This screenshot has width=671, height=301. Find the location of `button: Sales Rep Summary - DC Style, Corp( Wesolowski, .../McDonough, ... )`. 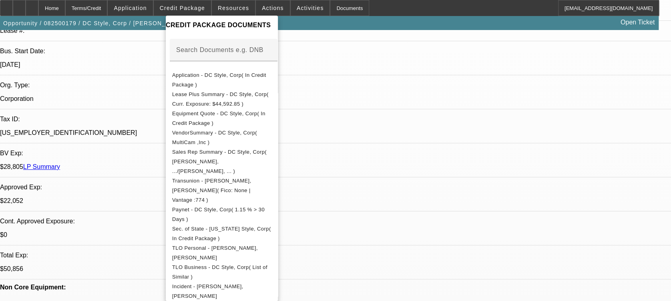

button: Sales Rep Summary - DC Style, Corp( Wesolowski, .../McDonough, ... ) is located at coordinates (222, 162).